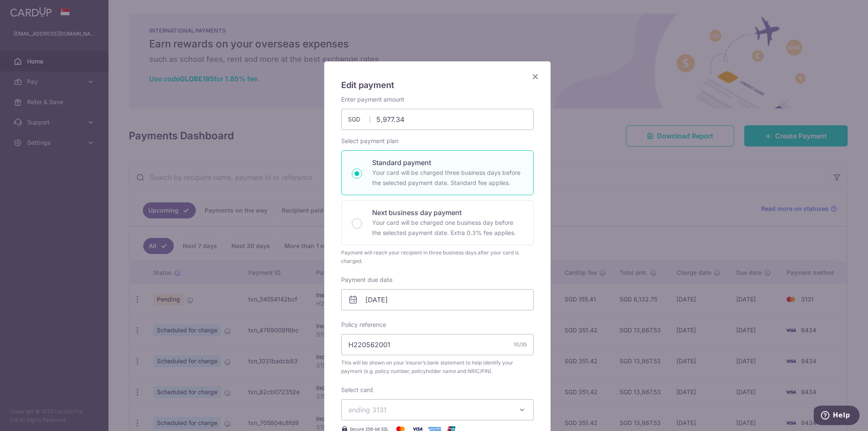  Describe the element at coordinates (447, 163) in the screenshot. I see `p: Standard payment` at that location.